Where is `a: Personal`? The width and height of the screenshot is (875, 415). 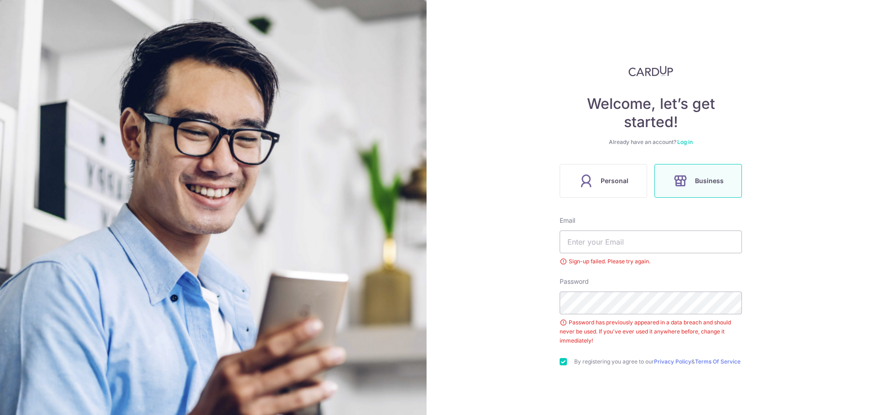
a: Personal is located at coordinates (604, 181).